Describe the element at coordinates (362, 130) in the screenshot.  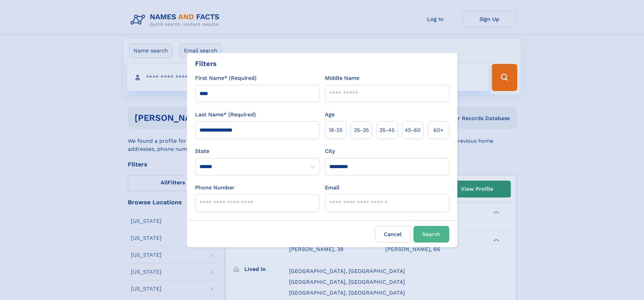
I see `span: 25‑35` at that location.